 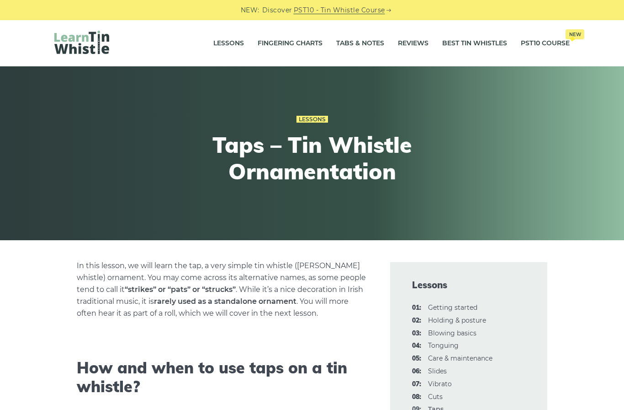 I want to click on img: LearnTinWhistle.com, so click(x=82, y=42).